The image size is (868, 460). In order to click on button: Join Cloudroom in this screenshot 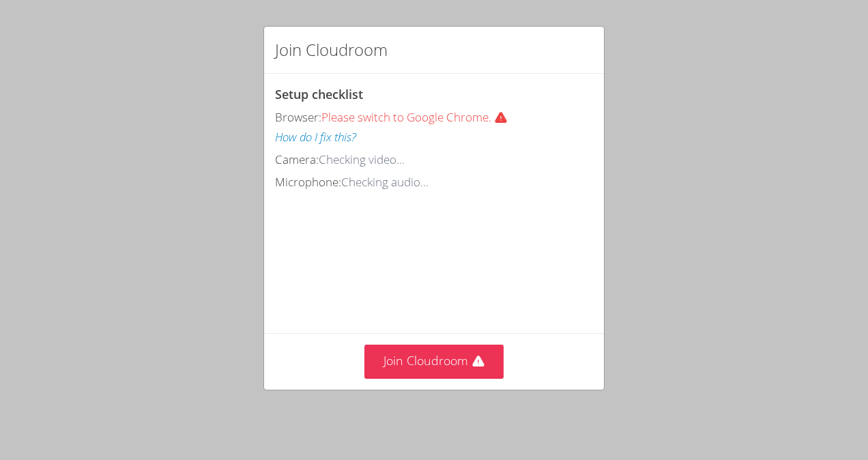, I will do `click(434, 361)`.